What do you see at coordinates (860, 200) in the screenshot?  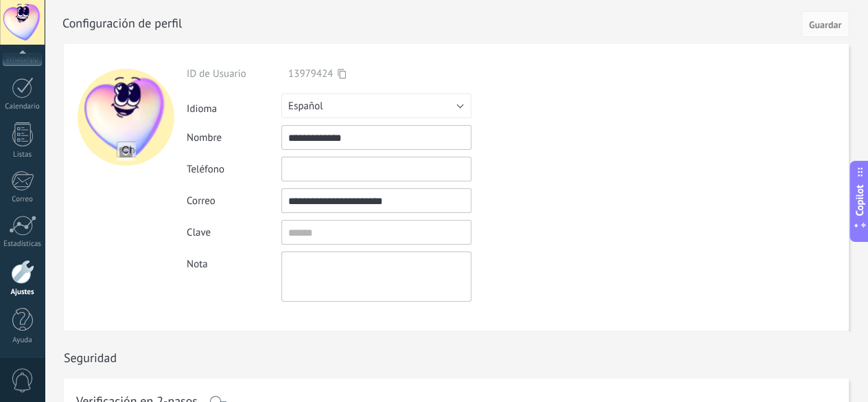 I see `span: Copilot` at bounding box center [860, 200].